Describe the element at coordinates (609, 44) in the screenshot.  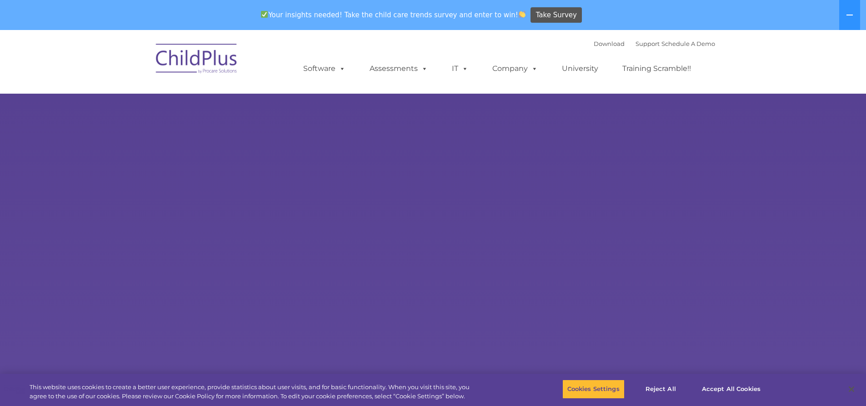
I see `a: Download` at that location.